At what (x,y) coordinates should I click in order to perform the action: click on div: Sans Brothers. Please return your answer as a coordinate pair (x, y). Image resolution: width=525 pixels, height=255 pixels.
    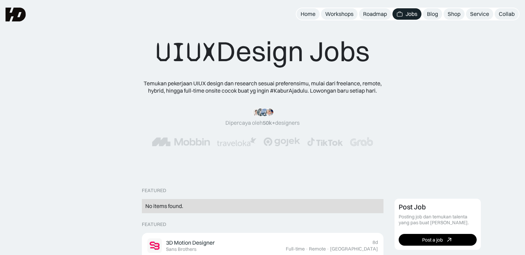
    Looking at the image, I should click on (181, 249).